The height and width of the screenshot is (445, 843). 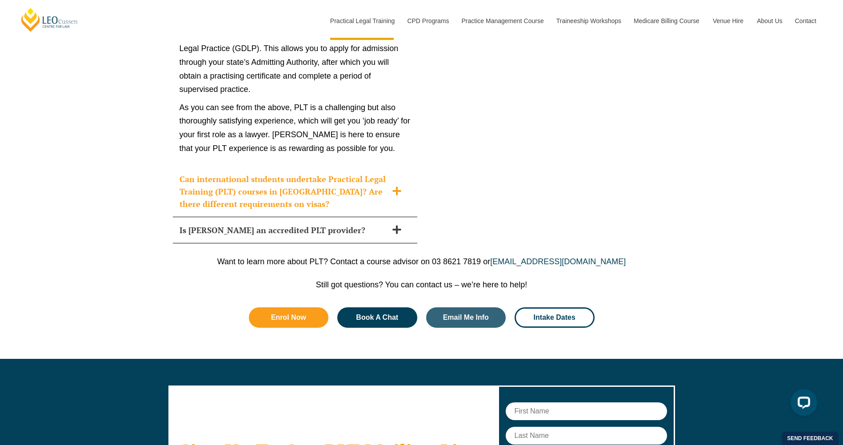 What do you see at coordinates (466, 318) in the screenshot?
I see `span: Email Me Info` at bounding box center [466, 318].